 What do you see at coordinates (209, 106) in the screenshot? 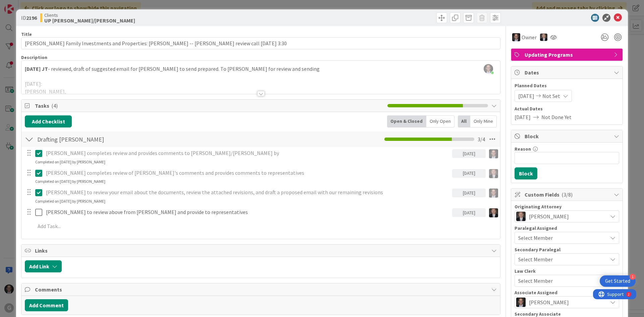
I see `span: Tasks` at bounding box center [209, 106].